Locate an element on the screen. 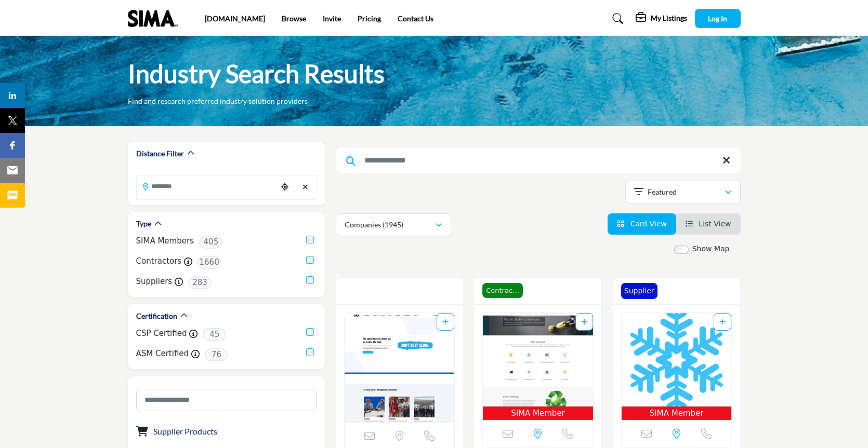  span: Log In is located at coordinates (717, 18).